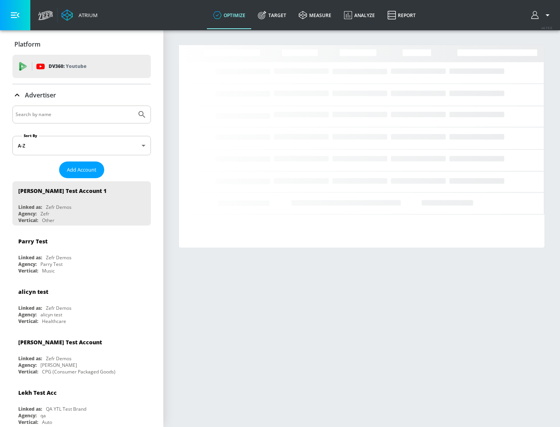  I want to click on button: Add Account, so click(82, 170).